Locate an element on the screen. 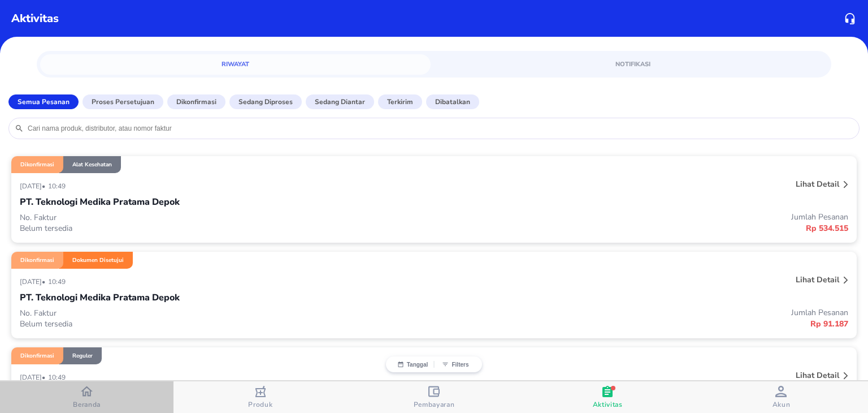  button: Dikonfirmasi is located at coordinates (196, 102).